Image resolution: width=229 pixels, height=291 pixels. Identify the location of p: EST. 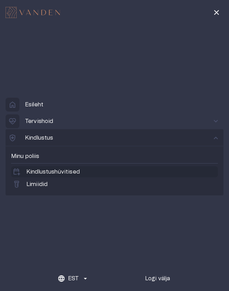
(73, 279).